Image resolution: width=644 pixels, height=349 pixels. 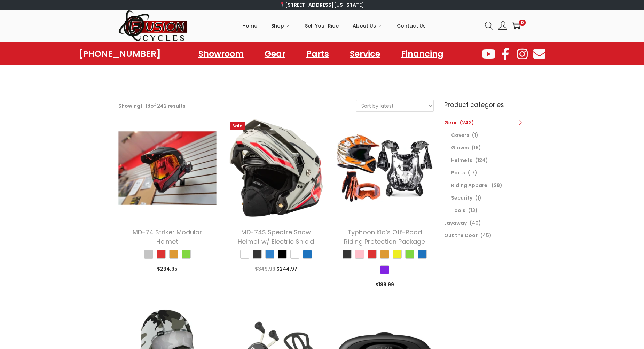 I want to click on a: Helmets, so click(x=462, y=160).